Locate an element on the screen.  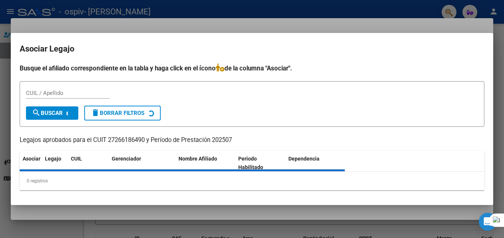
datatable-header-cell: Nombre Afiliado is located at coordinates (205, 163).